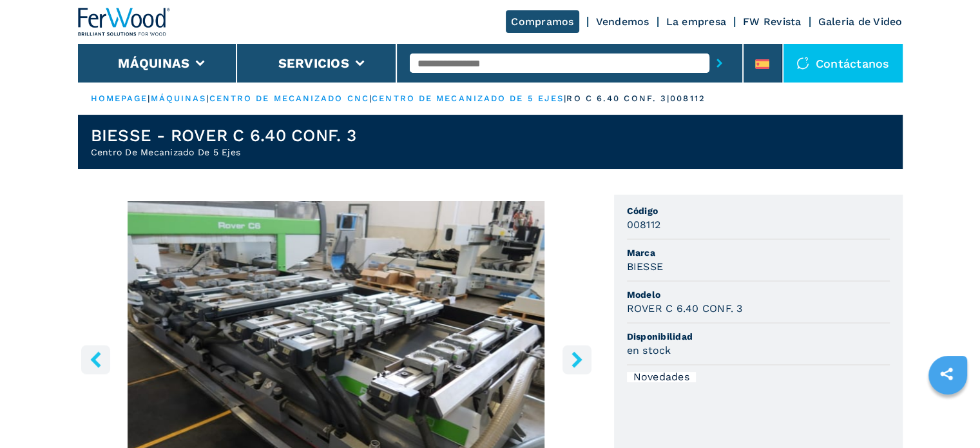 This screenshot has height=448, width=980. What do you see at coordinates (719, 63) in the screenshot?
I see `button: submit-button` at bounding box center [719, 63].